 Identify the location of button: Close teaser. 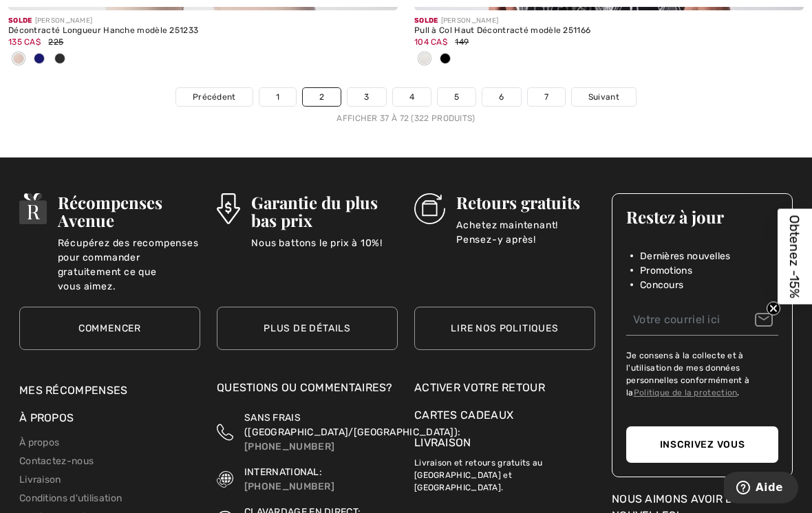
(773, 308).